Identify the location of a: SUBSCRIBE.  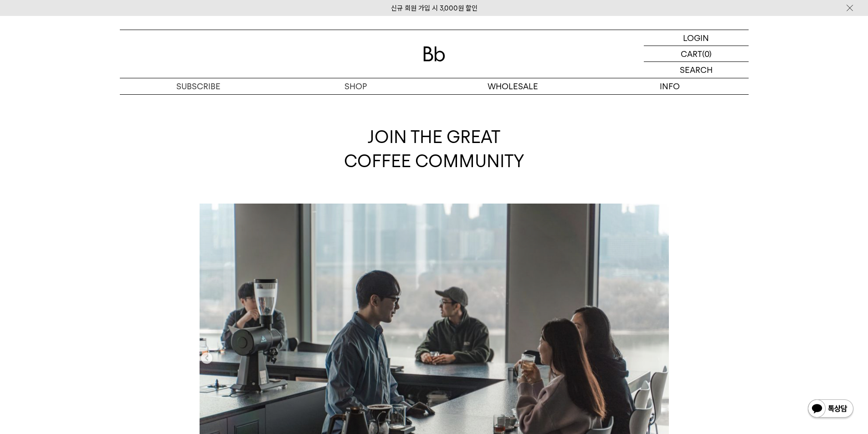
(198, 86).